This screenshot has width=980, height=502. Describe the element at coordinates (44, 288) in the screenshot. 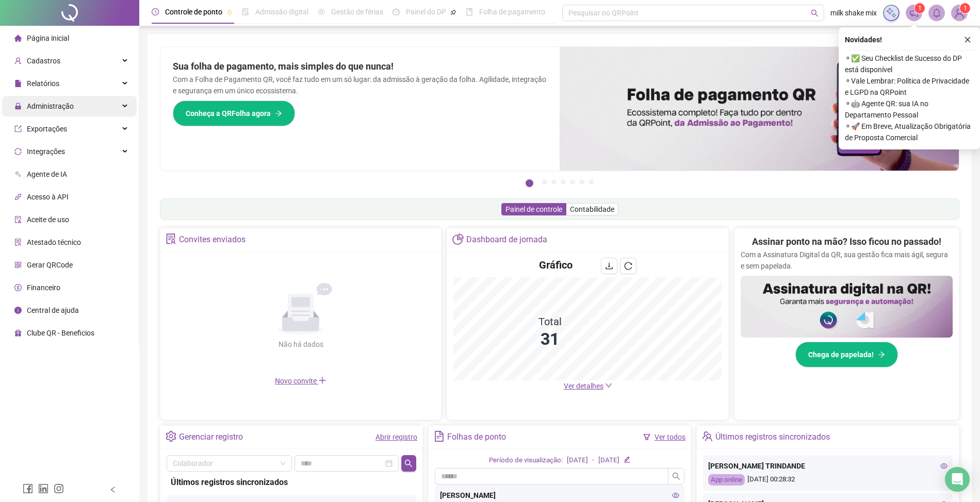

I see `span: Financeiro` at that location.